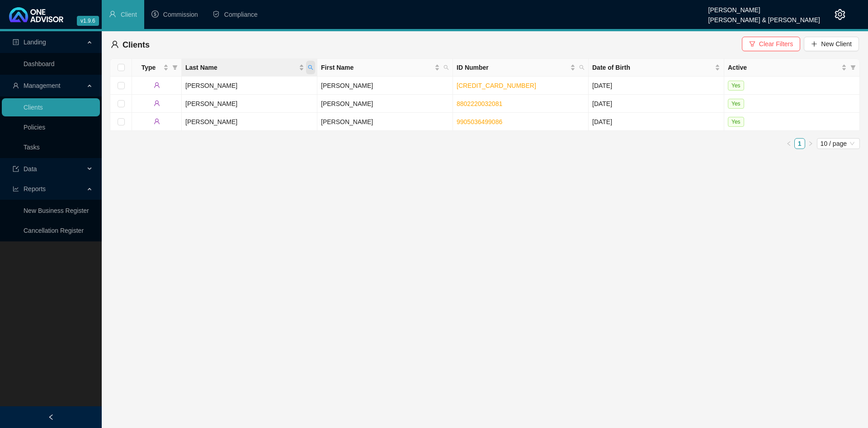 This screenshot has width=868, height=428. Describe the element at coordinates (88, 21) in the screenshot. I see `span: v1.9.6` at that location.